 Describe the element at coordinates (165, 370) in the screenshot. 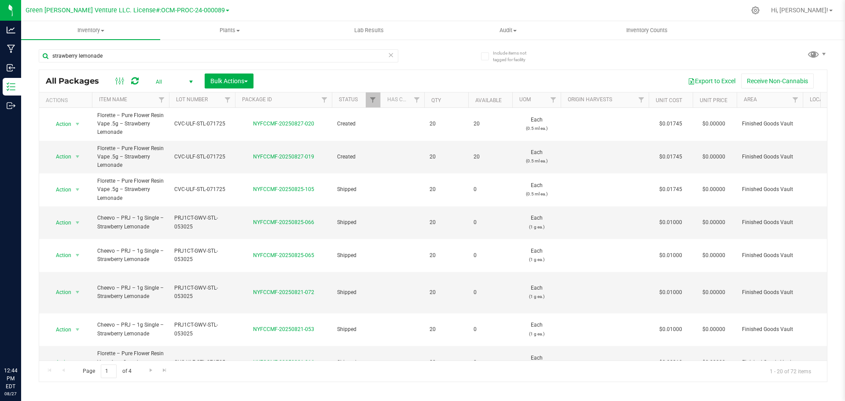

I see `a: Go to the last page` at that location.